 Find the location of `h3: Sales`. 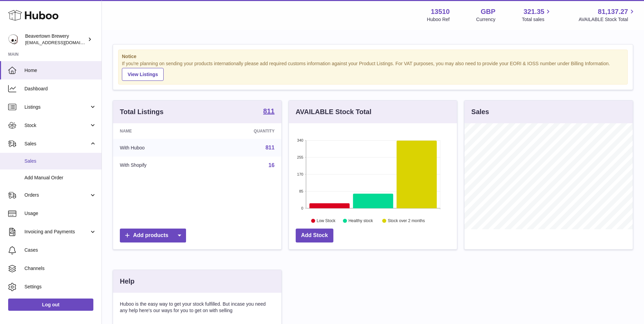

h3: Sales is located at coordinates (480, 112).